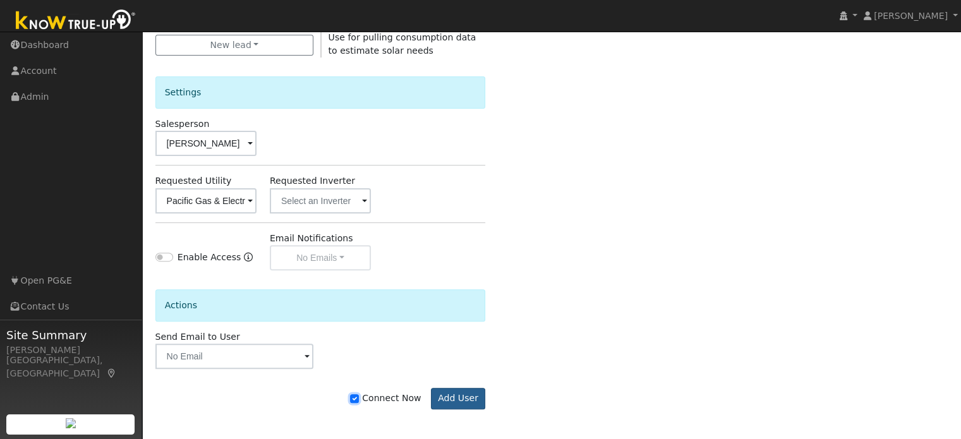  Describe the element at coordinates (320, 92) in the screenshot. I see `div: Settings` at that location.